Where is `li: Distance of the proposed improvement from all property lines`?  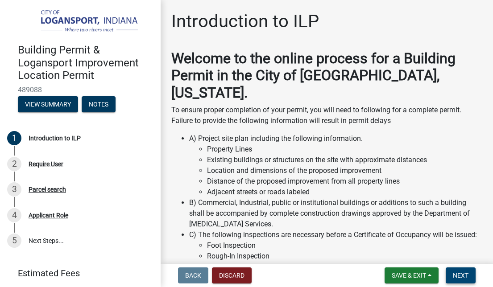
li: Distance of the proposed improvement from all property lines is located at coordinates (344, 181).